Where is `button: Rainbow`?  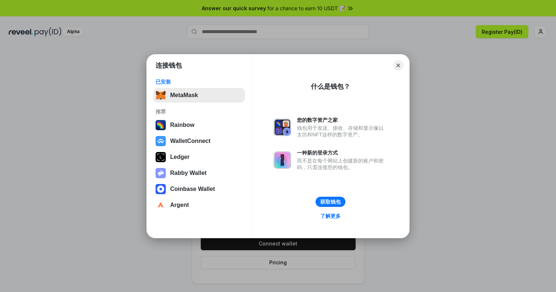 button: Rainbow is located at coordinates (199, 125).